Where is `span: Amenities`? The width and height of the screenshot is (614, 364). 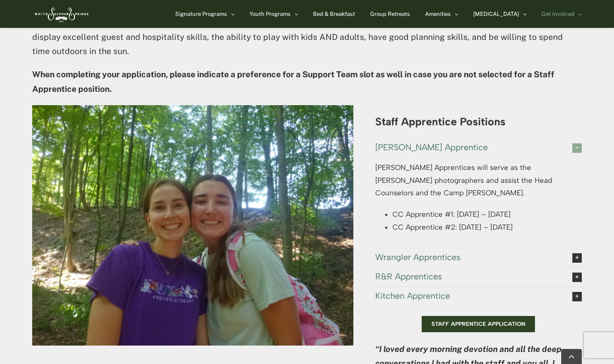 span: Amenities is located at coordinates (438, 14).